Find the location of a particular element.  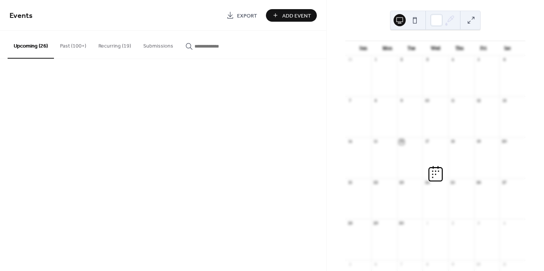

div: 22 is located at coordinates (376, 183).